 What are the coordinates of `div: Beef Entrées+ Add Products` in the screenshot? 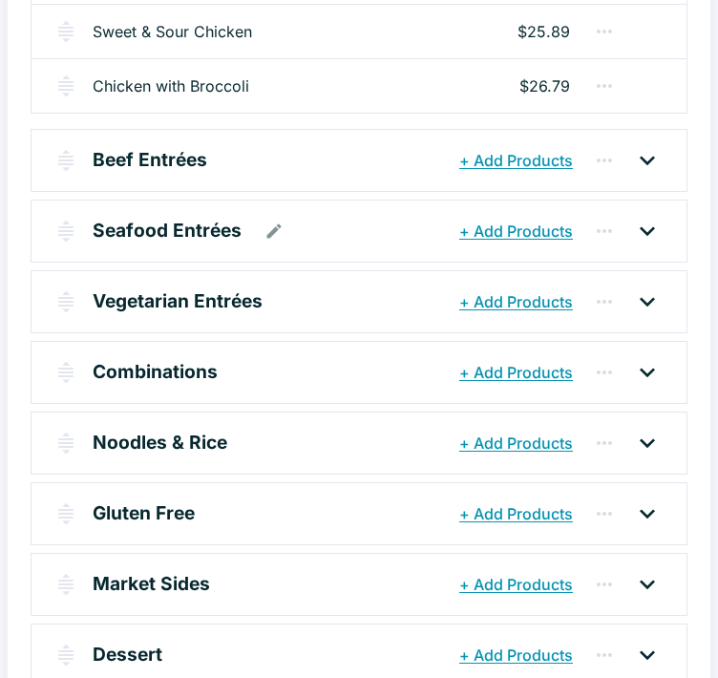 It's located at (359, 160).